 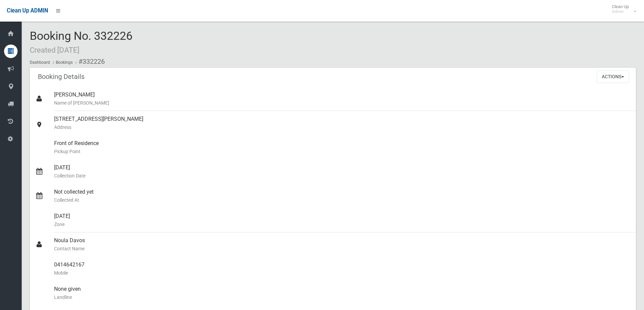 What do you see at coordinates (342, 293) in the screenshot?
I see `div: None given` at bounding box center [342, 293].